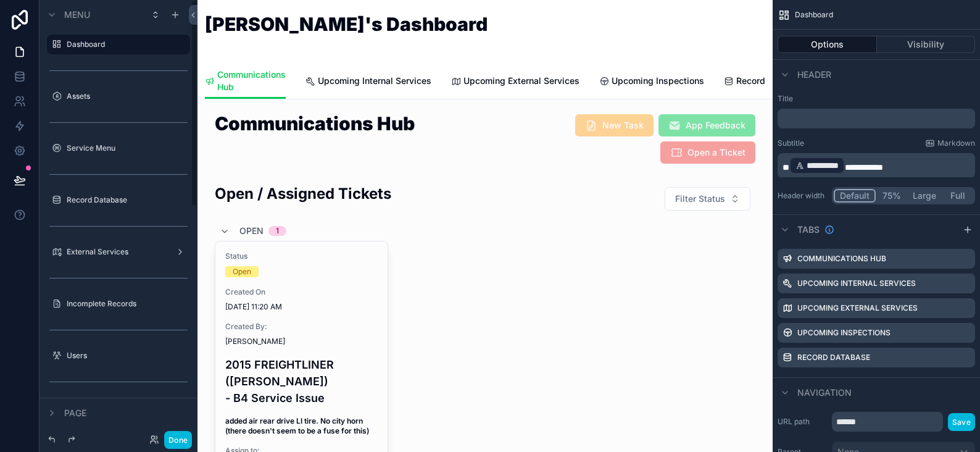 The height and width of the screenshot is (452, 980). What do you see at coordinates (125, 148) in the screenshot?
I see `a: Service Menu` at bounding box center [125, 148].